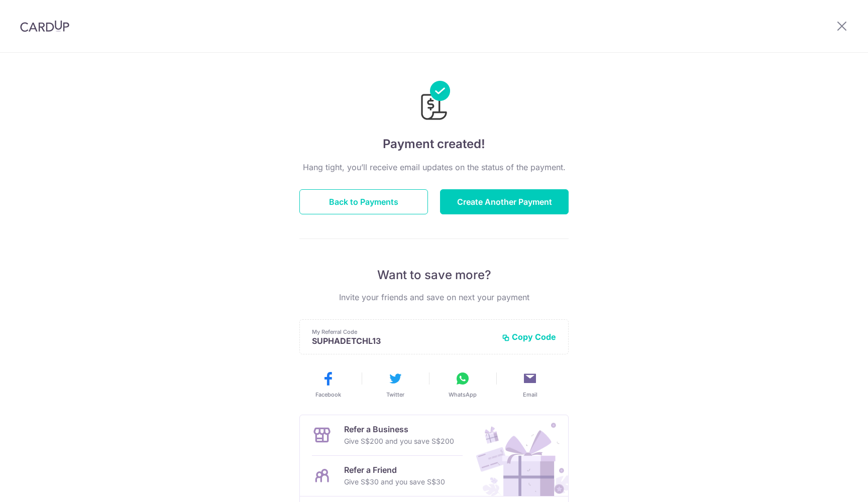 This screenshot has width=868, height=502. Describe the element at coordinates (395, 470) in the screenshot. I see `p: Refer a Friend` at that location.